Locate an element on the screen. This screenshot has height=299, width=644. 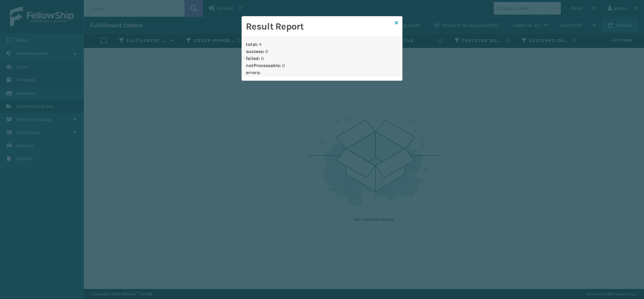
h2: Result Report is located at coordinates (319, 26).